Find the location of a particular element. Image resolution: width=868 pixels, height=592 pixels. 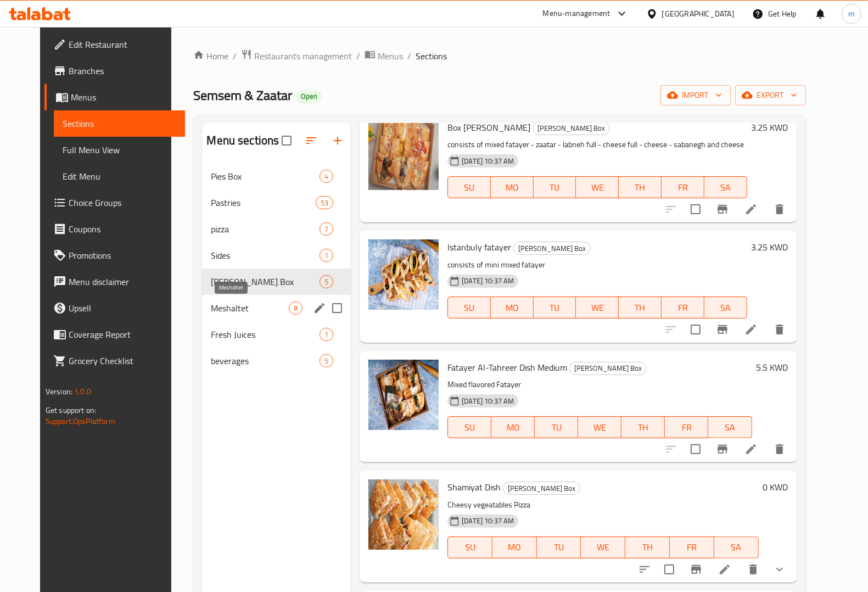

span: 1.0.0 is located at coordinates (83, 391).